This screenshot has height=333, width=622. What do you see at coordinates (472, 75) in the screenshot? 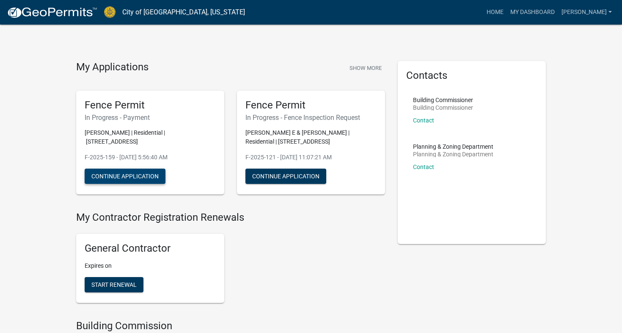
I see `h5: Contacts` at bounding box center [472, 75].